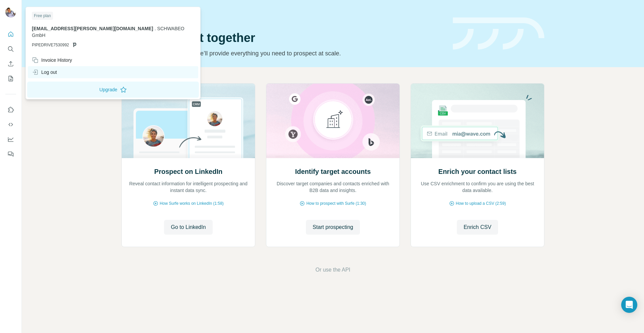 Image resolution: width=644 pixels, height=333 pixels. Describe the element at coordinates (11, 154) in the screenshot. I see `button: Feedback` at that location.